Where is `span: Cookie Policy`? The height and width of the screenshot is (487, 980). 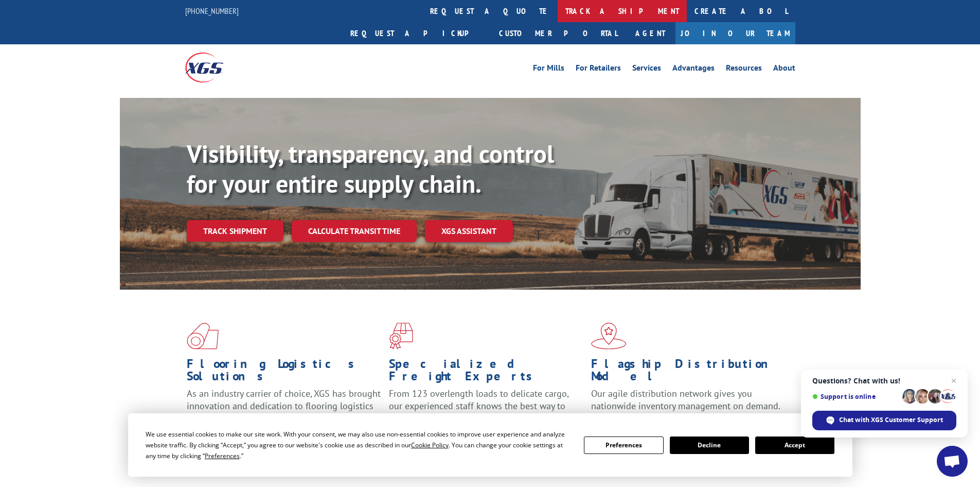 span: Cookie Policy is located at coordinates (430, 445).